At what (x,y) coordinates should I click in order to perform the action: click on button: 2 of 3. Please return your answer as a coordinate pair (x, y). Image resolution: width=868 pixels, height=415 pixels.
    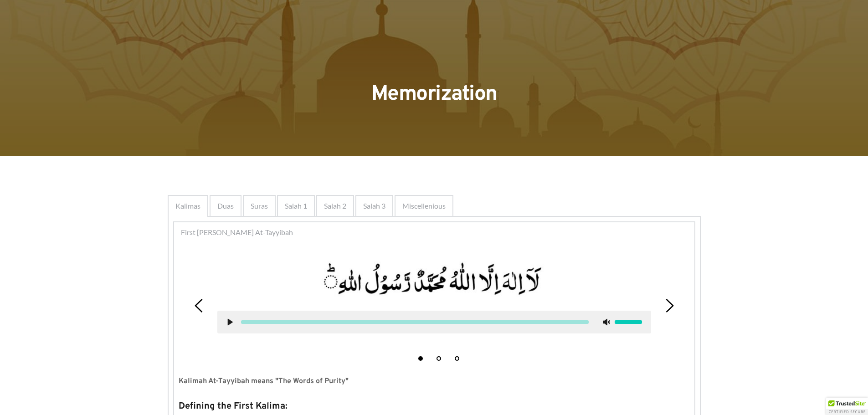
    Looking at the image, I should click on (439, 358).